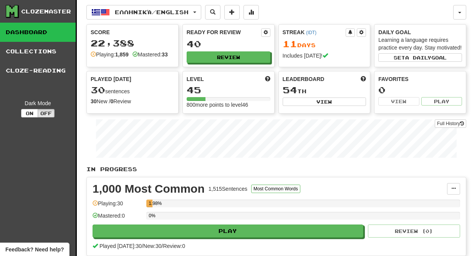  I want to click on strong: 1,859, so click(122, 55).